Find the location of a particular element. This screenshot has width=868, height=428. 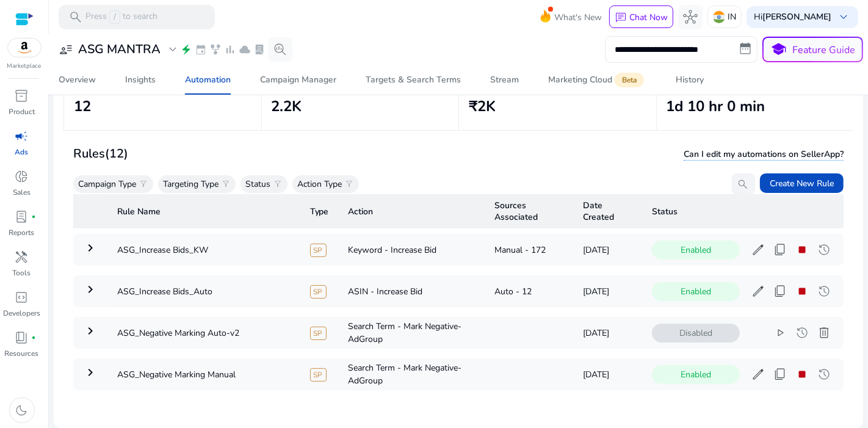

span: keyboard_arrow_down is located at coordinates (843, 17).